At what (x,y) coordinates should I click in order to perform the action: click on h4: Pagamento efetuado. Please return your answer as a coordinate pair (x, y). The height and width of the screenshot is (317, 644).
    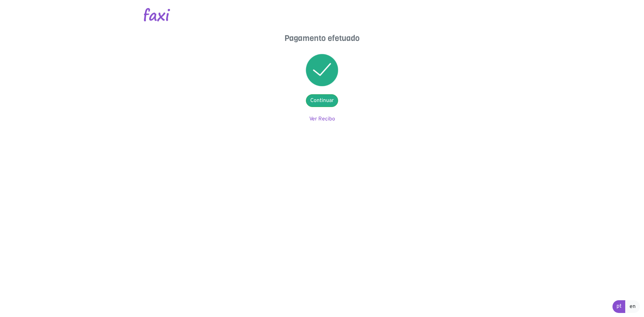
    Looking at the image, I should click on (322, 38).